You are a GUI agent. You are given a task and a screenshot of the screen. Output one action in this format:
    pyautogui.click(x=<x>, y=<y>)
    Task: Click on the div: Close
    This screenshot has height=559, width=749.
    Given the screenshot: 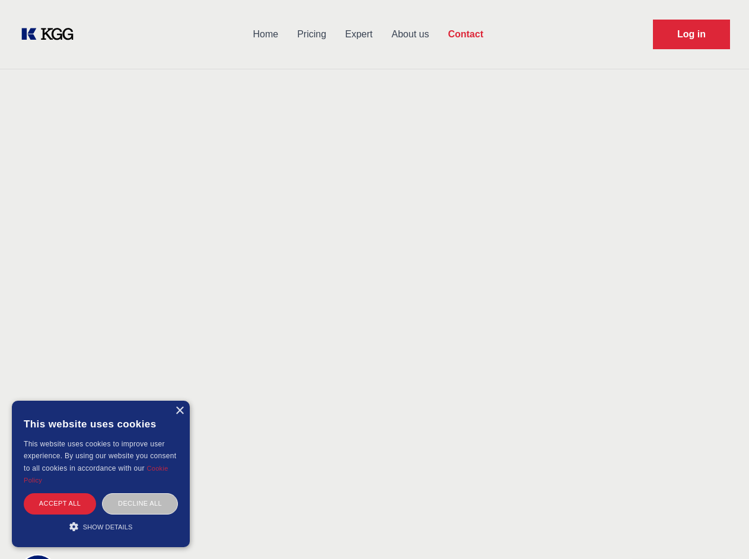 What is the action you would take?
    pyautogui.click(x=179, y=411)
    